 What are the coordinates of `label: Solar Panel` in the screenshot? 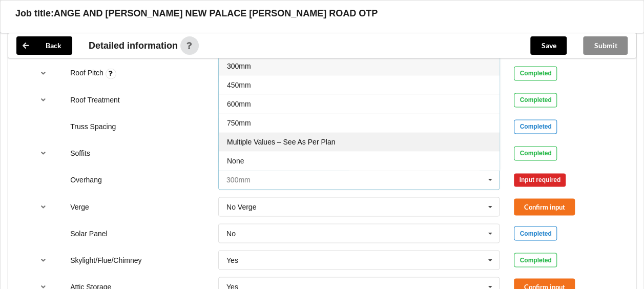 It's located at (89, 233).